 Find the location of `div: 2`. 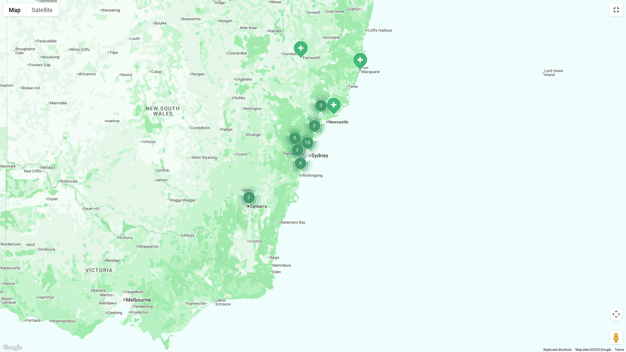

div: 2 is located at coordinates (249, 197).